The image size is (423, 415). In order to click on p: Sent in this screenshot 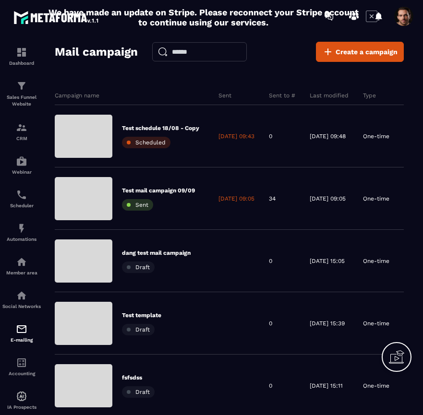, I will do `click(225, 96)`.